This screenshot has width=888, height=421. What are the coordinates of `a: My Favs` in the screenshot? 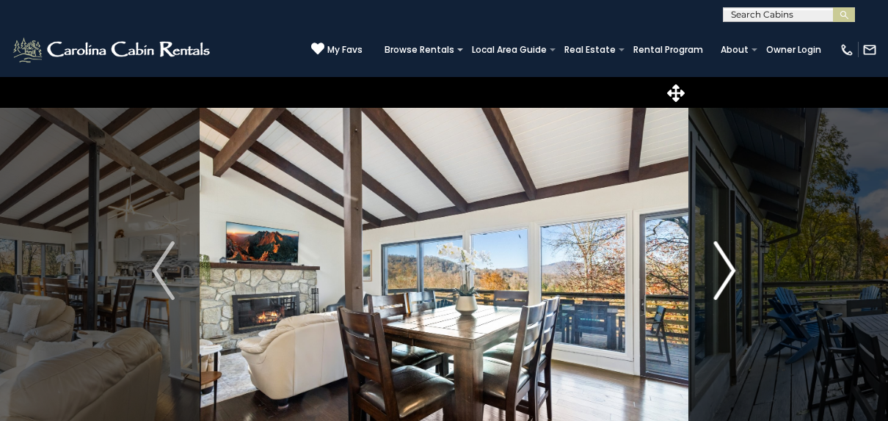 It's located at (337, 49).